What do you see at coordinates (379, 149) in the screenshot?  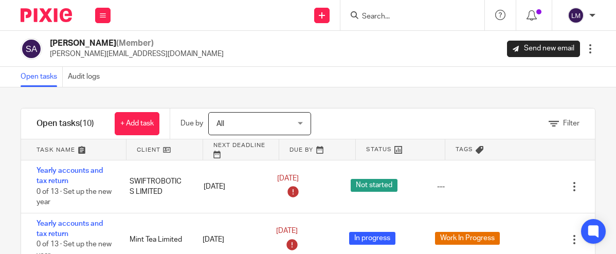 I see `span: Status` at bounding box center [379, 149].